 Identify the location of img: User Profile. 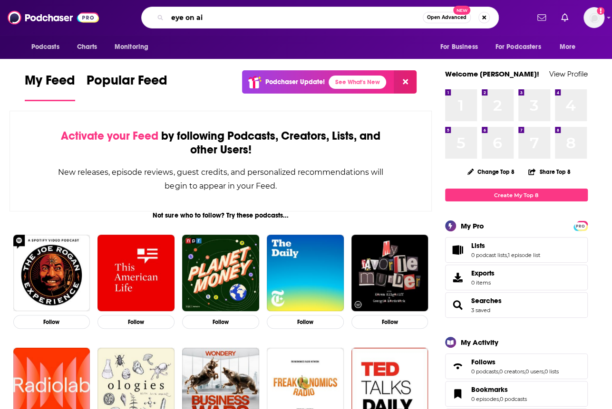
(594, 18).